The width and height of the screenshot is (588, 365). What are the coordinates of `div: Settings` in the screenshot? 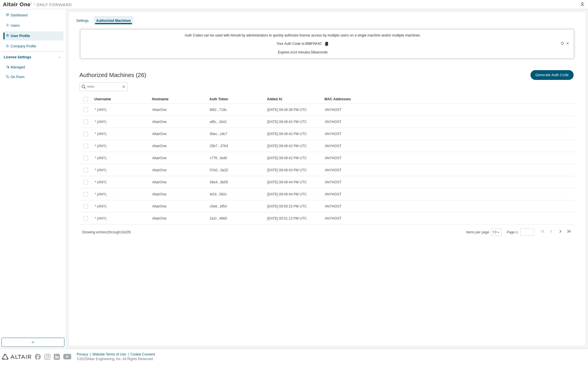 It's located at (82, 21).